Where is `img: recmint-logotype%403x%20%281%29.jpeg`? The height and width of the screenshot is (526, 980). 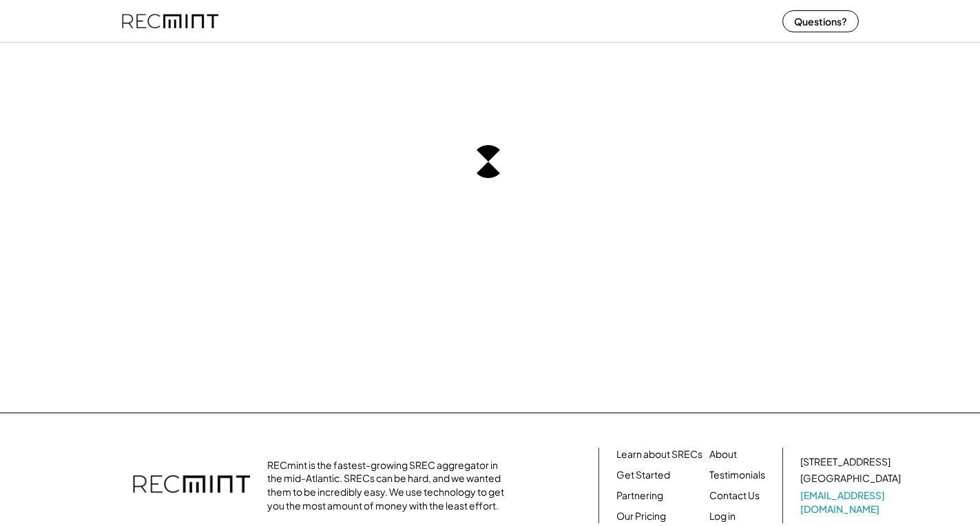
img: recmint-logotype%403x%20%281%29.jpeg is located at coordinates (170, 21).